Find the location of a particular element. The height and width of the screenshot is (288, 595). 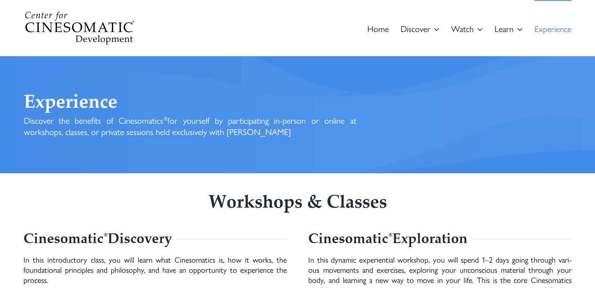

span: Learn is located at coordinates (503, 29).